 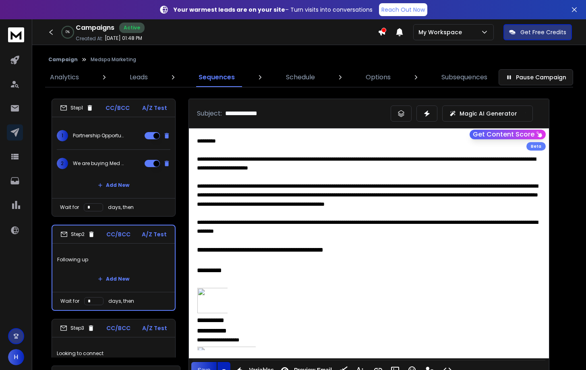 What do you see at coordinates (95, 28) in the screenshot?
I see `h1: Campaigns` at bounding box center [95, 28].